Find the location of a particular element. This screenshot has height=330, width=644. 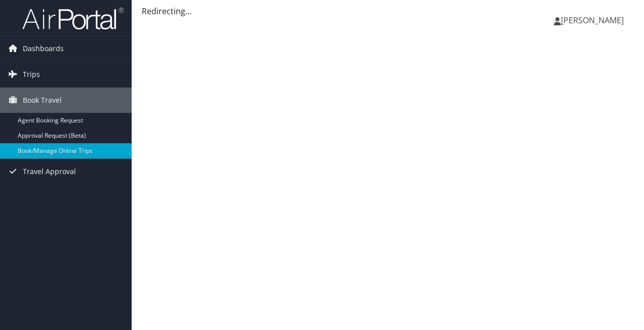

span: Travel Approval is located at coordinates (49, 172).